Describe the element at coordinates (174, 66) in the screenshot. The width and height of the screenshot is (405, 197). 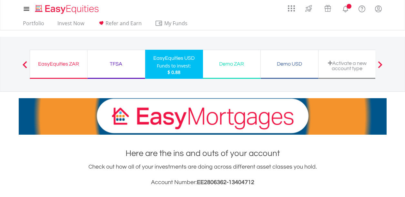
I see `div: Funds to invest:` at that location.